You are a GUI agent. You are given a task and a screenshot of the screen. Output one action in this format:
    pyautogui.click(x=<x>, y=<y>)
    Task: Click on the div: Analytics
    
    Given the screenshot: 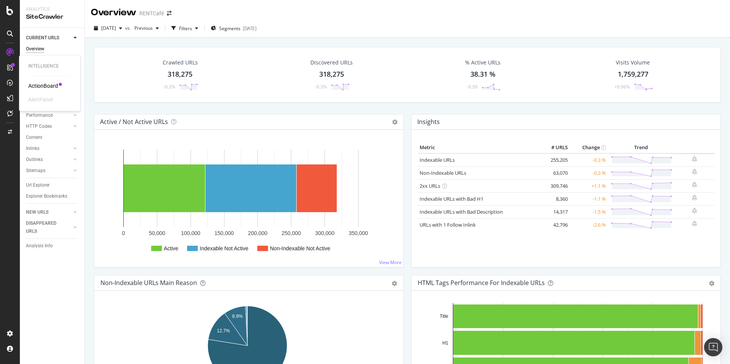 What is the action you would take?
    pyautogui.click(x=52, y=9)
    